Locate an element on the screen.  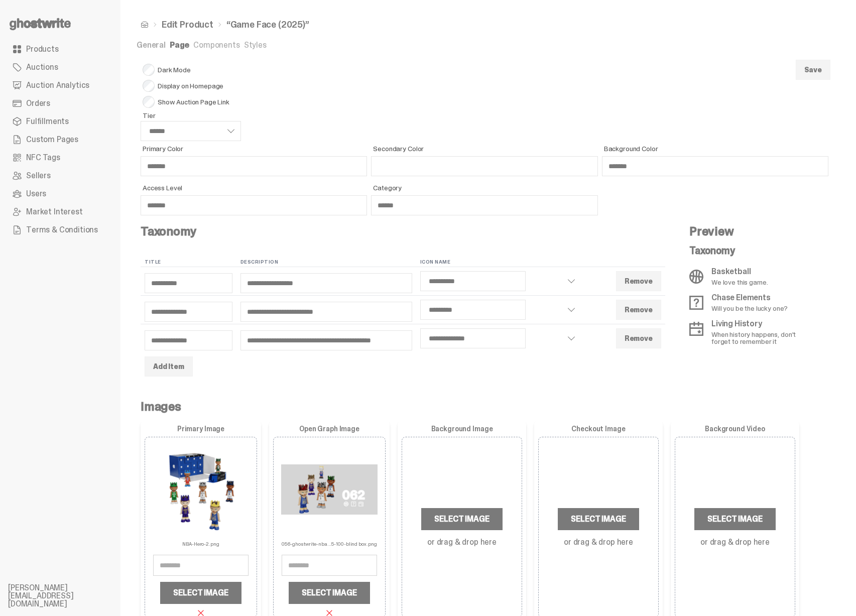
label: Checkout Image is located at coordinates (599, 429).